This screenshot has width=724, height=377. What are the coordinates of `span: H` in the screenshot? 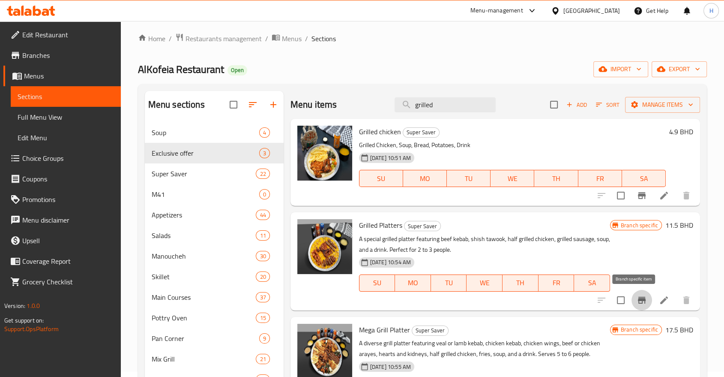 It's located at (711, 11).